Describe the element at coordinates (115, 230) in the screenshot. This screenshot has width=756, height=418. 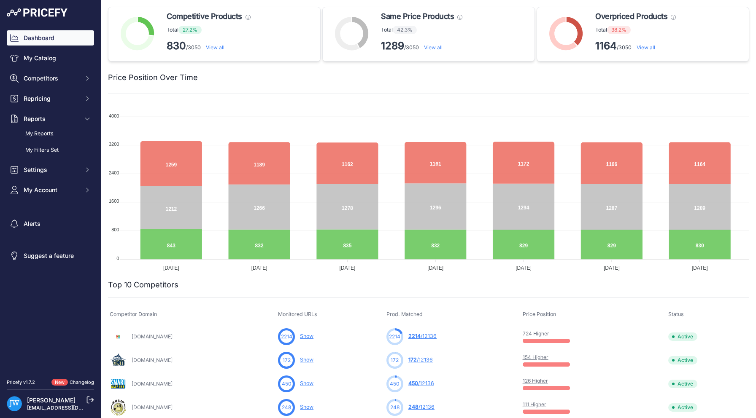
I see `tspan: 800` at that location.